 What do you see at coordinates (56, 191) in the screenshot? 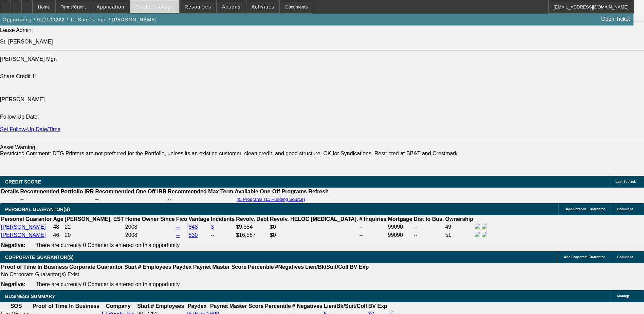
I see `th: Recommended Portfolio IRR` at bounding box center [56, 191].